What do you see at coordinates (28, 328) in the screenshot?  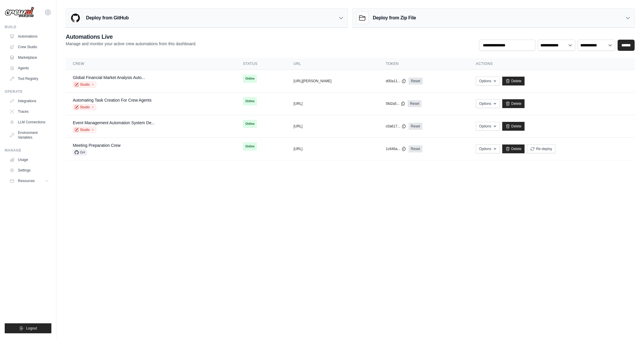 I see `button: Logout` at bounding box center [28, 328].